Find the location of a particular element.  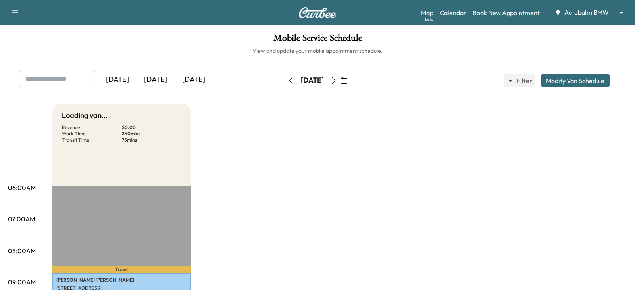

h6: View and update your mobile appointment schedule. is located at coordinates (317, 51).